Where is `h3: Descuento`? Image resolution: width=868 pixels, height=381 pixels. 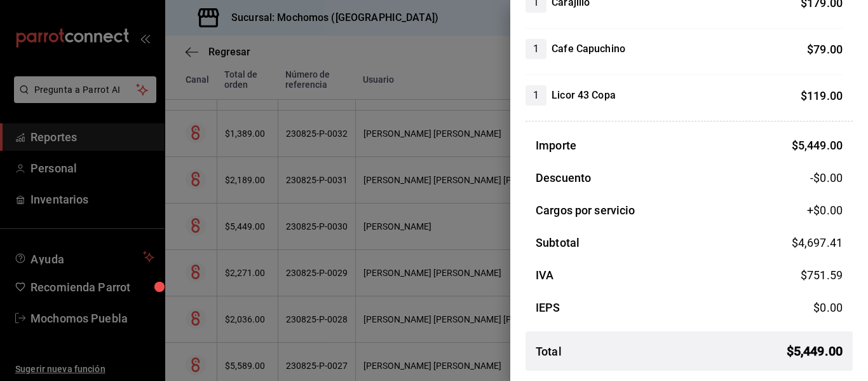
h3: Descuento is located at coordinates (563, 178).